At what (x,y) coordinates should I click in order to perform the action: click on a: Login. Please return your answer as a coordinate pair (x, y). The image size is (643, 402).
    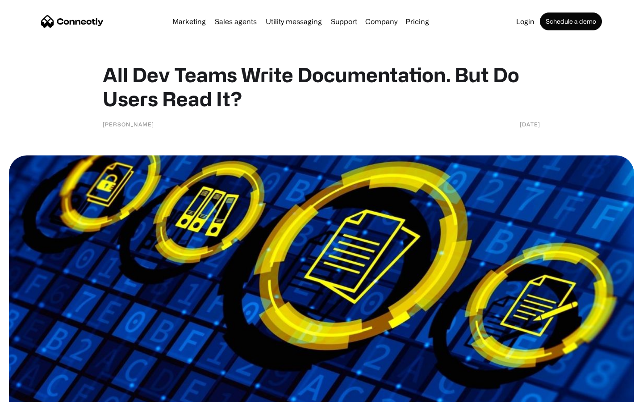
    Looking at the image, I should click on (525, 21).